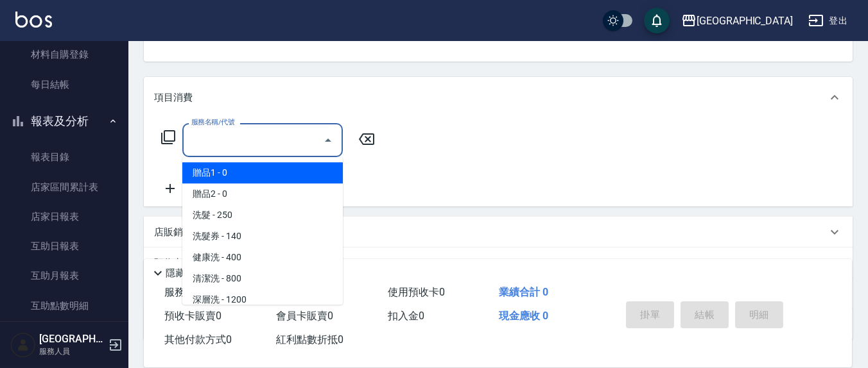 The height and width of the screenshot is (368, 868). Describe the element at coordinates (173, 98) in the screenshot. I see `p: 項目消費` at that location.